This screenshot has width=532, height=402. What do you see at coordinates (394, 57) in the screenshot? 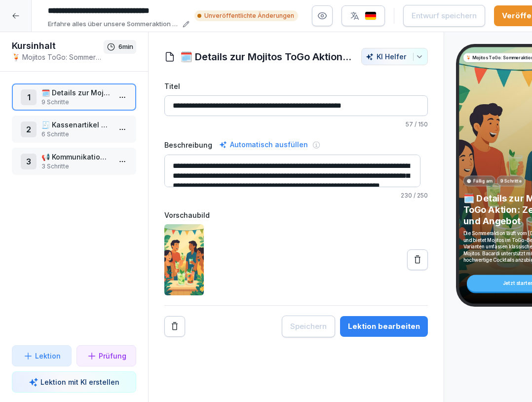
I see `div: KI Helfer` at bounding box center [394, 57].